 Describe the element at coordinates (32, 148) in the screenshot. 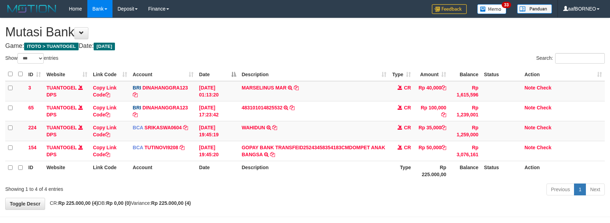

I see `span: 154` at that location.